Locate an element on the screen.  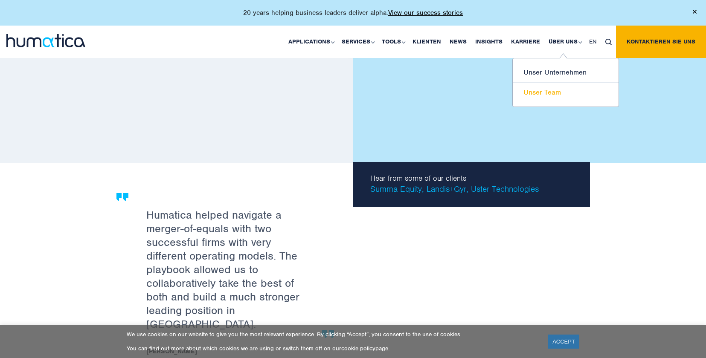
a: Services is located at coordinates (358, 42).